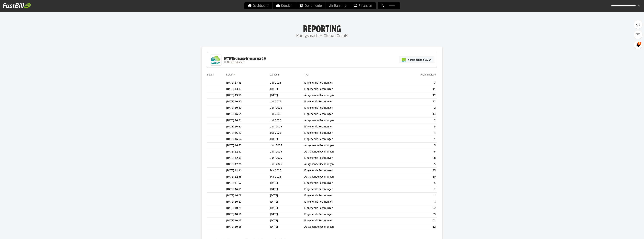  I want to click on span: Dashboard, so click(258, 6).